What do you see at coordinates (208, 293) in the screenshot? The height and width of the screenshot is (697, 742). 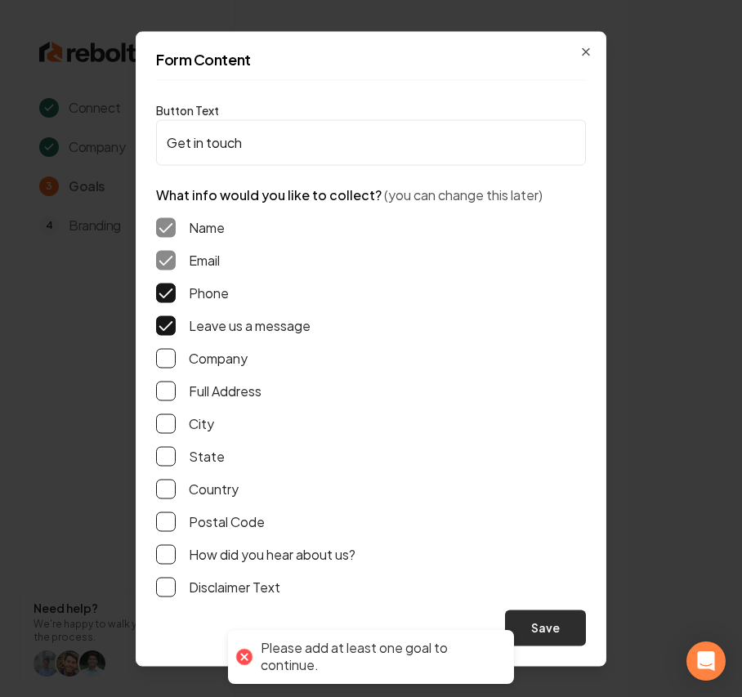 I see `label: Phone` at bounding box center [208, 293].